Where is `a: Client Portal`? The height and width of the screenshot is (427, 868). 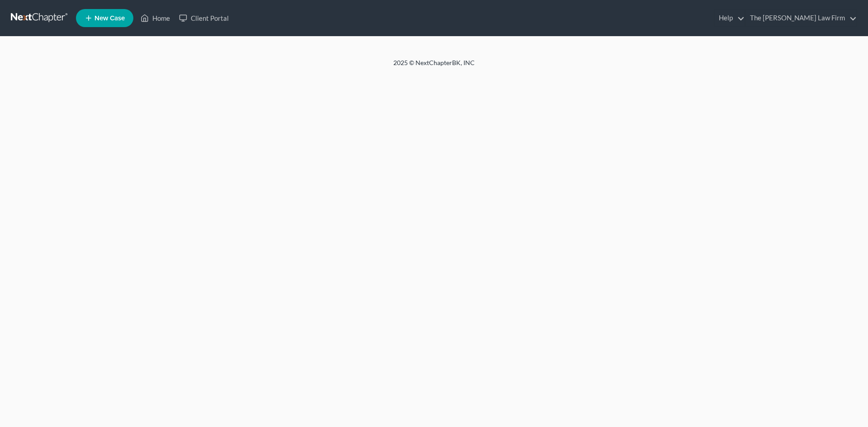 a: Client Portal is located at coordinates (204, 18).